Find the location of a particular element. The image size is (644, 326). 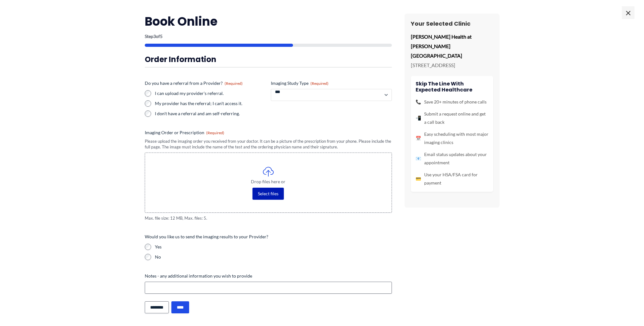

label: I can upload my provider's referral. is located at coordinates (210, 93).